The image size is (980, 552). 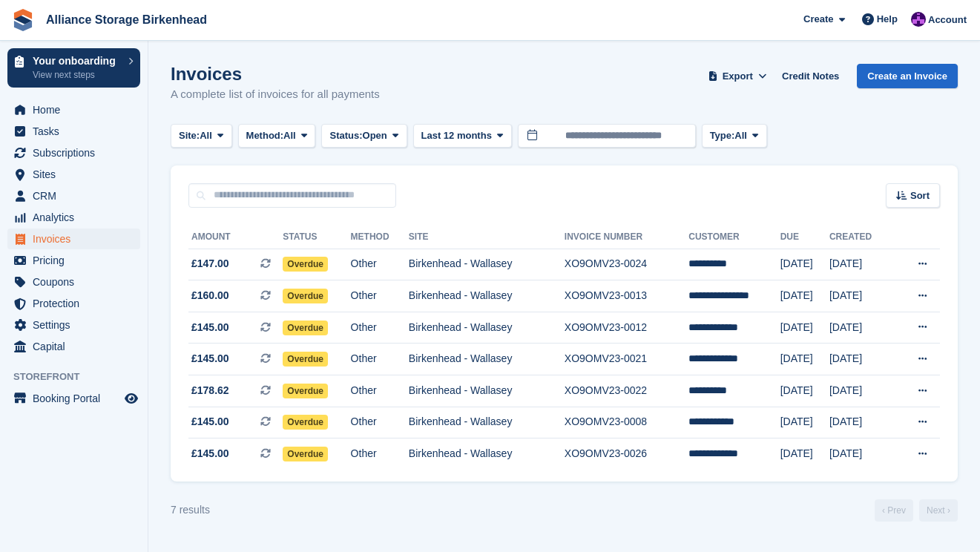 I want to click on button: Export, so click(x=738, y=75).